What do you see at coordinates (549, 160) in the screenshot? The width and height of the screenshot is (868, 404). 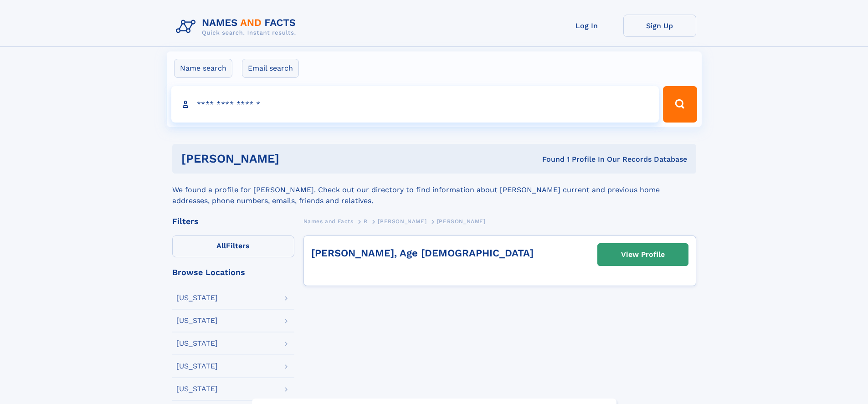 I see `div: Found 1 Profile In Our Records Database` at bounding box center [549, 160].